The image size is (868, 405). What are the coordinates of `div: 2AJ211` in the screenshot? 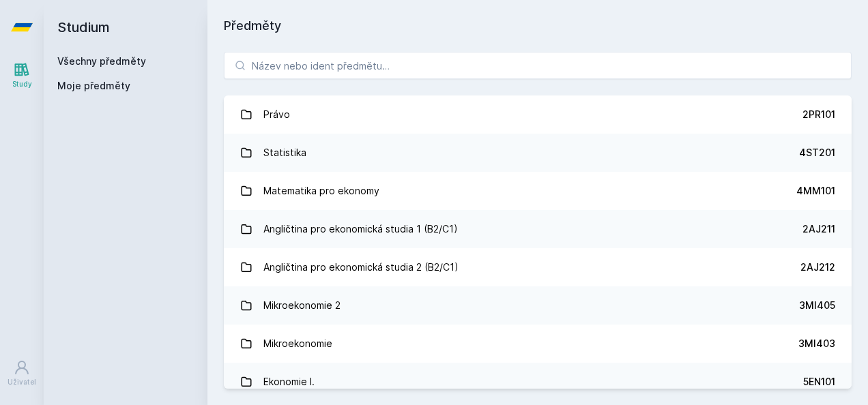 It's located at (819, 229).